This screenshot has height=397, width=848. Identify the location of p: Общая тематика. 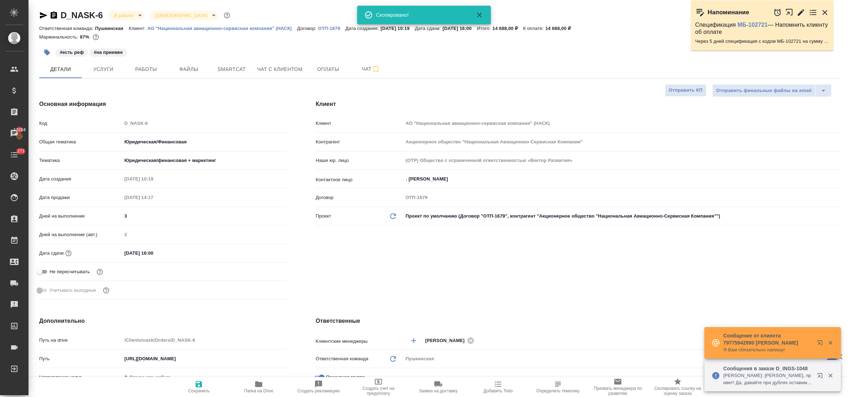
(81, 142).